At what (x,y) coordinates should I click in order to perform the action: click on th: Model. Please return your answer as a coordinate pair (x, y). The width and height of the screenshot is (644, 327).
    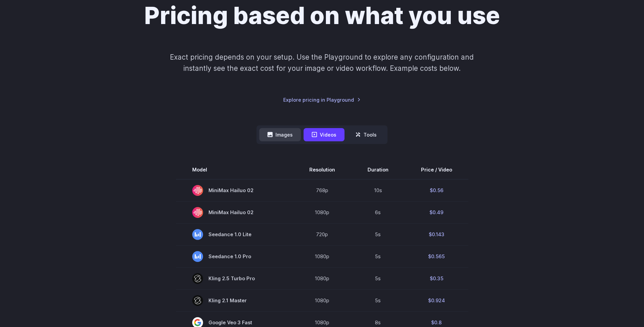
    Looking at the image, I should click on (235, 170).